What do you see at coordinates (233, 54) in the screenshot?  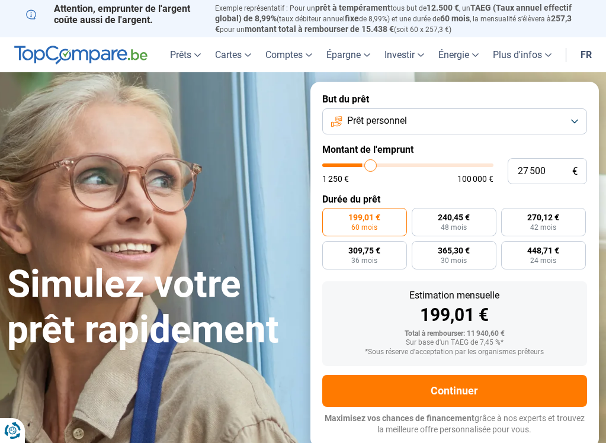 I see `a: Cartes` at bounding box center [233, 54].